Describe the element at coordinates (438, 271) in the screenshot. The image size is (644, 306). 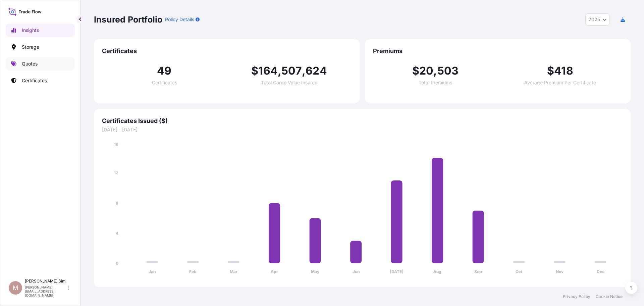
I see `tspan: Aug` at that location.